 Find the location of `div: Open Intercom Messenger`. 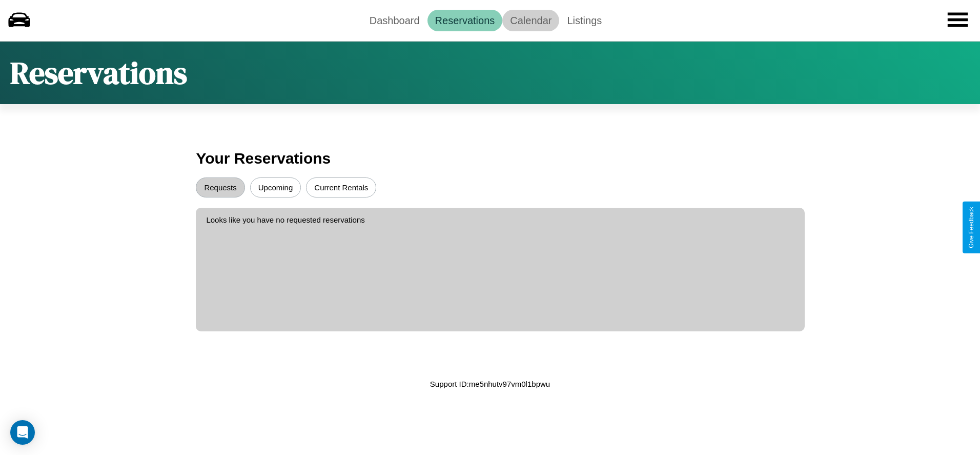

div: Open Intercom Messenger is located at coordinates (22, 433).